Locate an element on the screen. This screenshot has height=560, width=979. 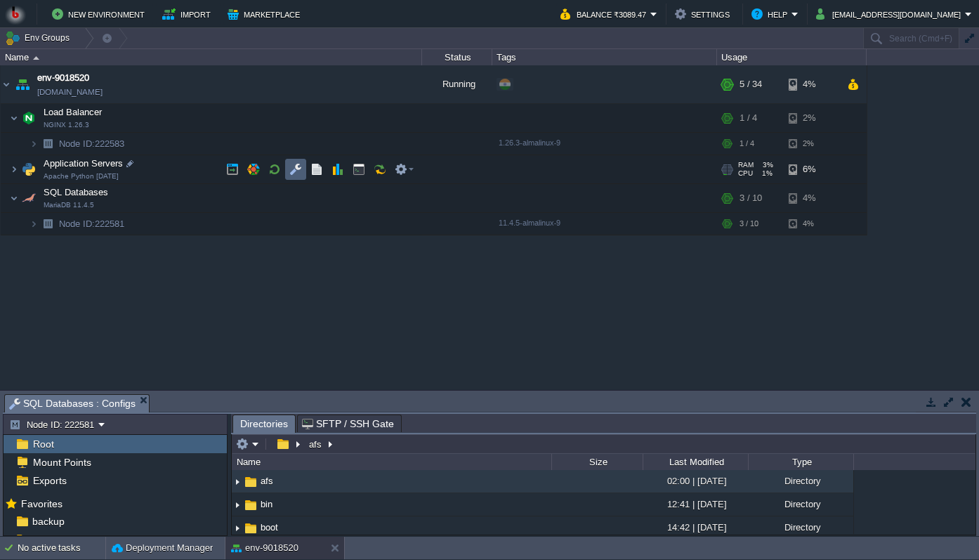
span: MariaDB 11.4.5 is located at coordinates (68, 205).